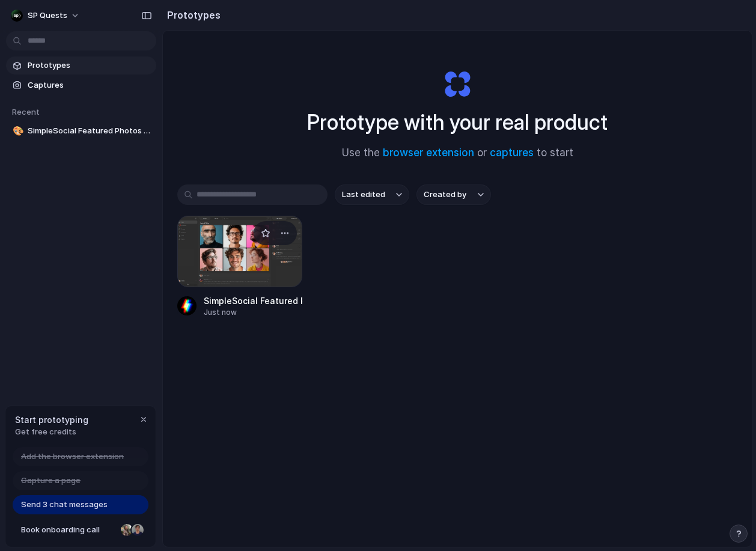 Image resolution: width=756 pixels, height=551 pixels. What do you see at coordinates (364, 195) in the screenshot?
I see `span: Last edited` at bounding box center [364, 195].